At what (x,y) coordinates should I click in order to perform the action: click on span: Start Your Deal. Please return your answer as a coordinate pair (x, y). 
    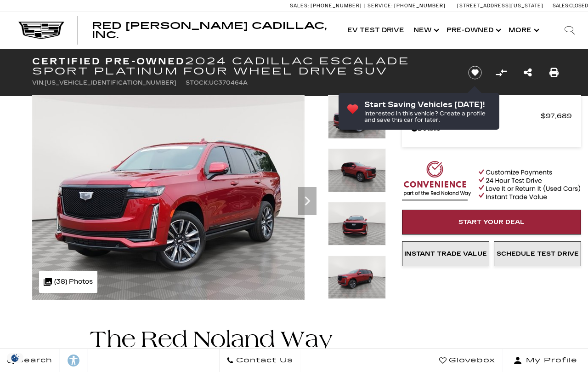
    Looking at the image, I should click on (492, 222).